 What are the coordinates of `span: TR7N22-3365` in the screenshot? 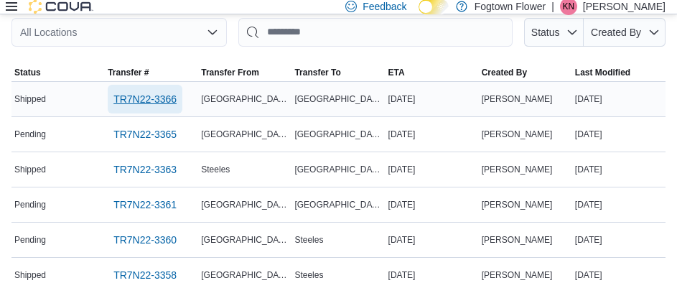 It's located at (145, 134).